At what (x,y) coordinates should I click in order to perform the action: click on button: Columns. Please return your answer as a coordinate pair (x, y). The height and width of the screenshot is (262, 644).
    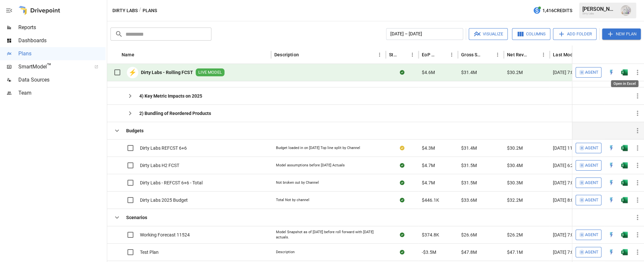
    Looking at the image, I should click on (531, 34).